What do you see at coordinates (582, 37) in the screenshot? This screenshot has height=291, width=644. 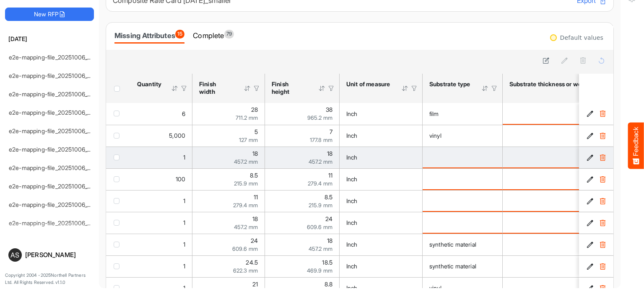 I see `div: Default values` at bounding box center [582, 37].